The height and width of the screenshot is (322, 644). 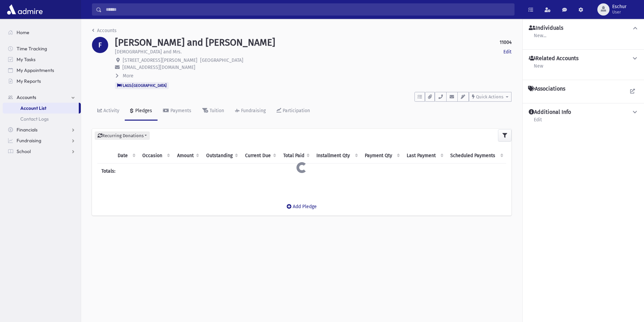 I want to click on th: Total Paid, so click(x=295, y=156).